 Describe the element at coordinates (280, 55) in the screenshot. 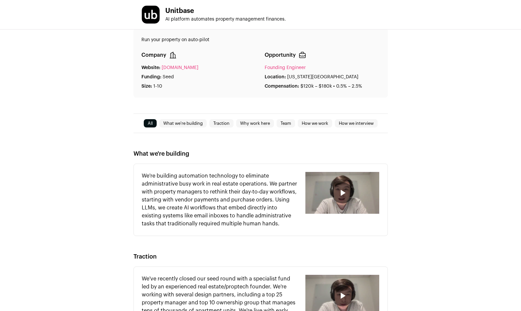

I see `p: Opportunity` at that location.